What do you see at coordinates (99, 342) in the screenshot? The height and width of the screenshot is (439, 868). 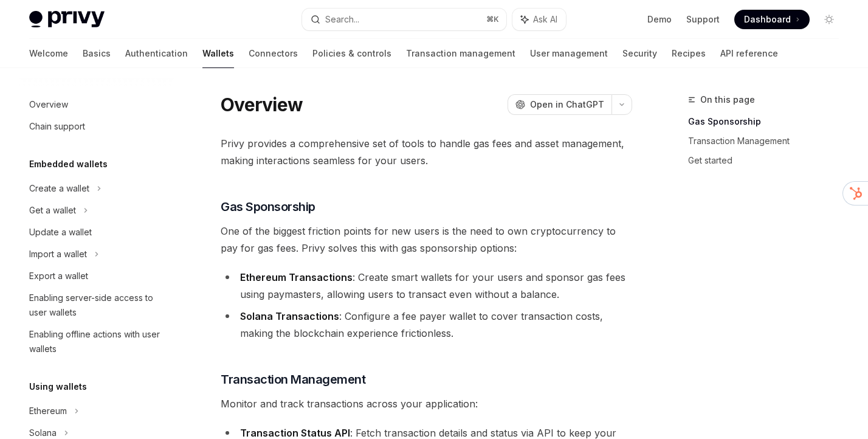 I see `div: Enabling offline actions with user wallets` at bounding box center [99, 342].